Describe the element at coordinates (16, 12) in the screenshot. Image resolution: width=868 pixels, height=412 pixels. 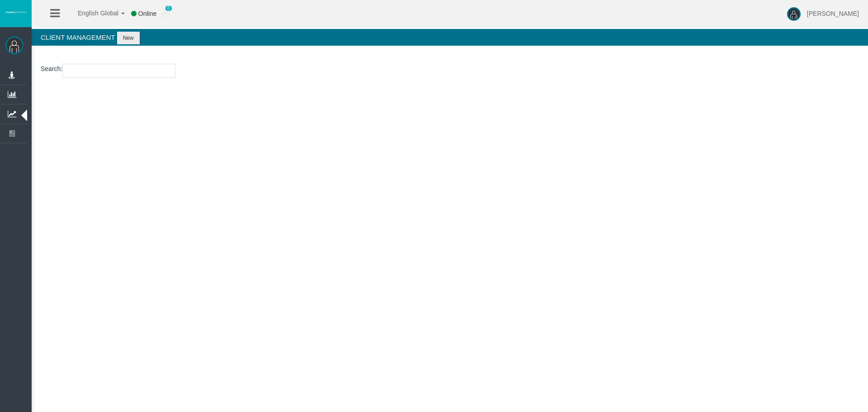
I see `img: logo.svg` at that location.